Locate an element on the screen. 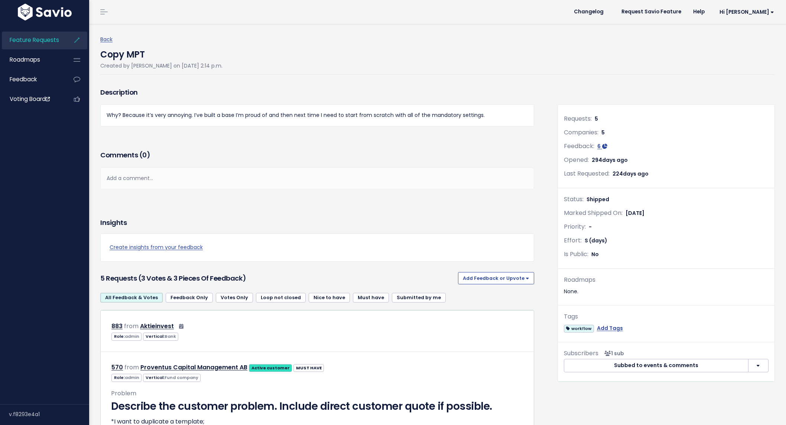 The height and width of the screenshot is (425, 786). a: Feedback is located at coordinates (32, 79).